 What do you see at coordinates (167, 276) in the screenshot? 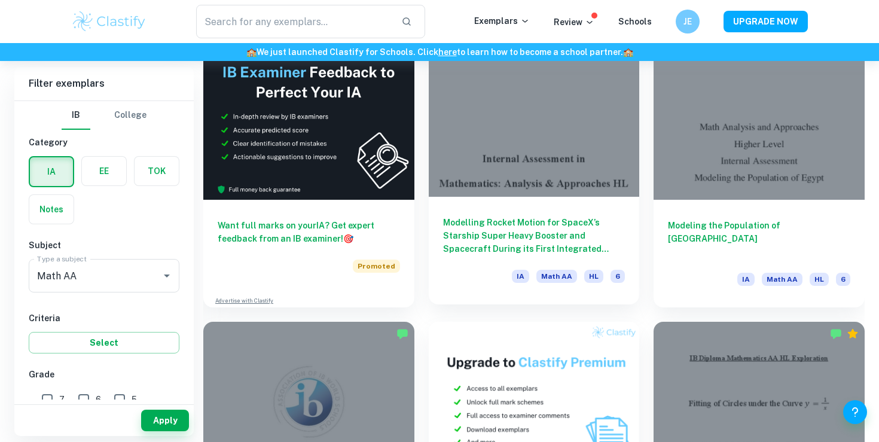
I see `button: Open` at bounding box center [167, 276].